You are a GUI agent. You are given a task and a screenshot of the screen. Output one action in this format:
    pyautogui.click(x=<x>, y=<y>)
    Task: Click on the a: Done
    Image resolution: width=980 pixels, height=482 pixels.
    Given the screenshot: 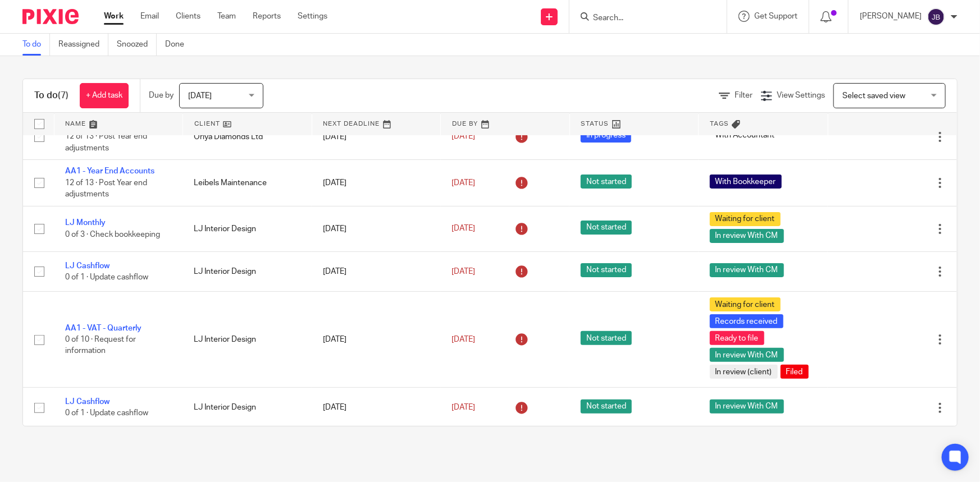 What is the action you would take?
    pyautogui.click(x=179, y=44)
    